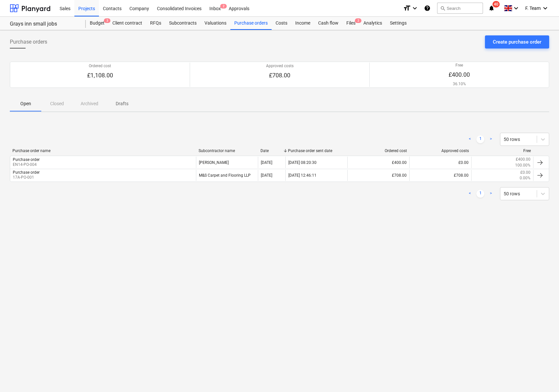 The height and width of the screenshot is (392, 559). What do you see at coordinates (280, 75) in the screenshot?
I see `p: £708.00` at bounding box center [280, 75].